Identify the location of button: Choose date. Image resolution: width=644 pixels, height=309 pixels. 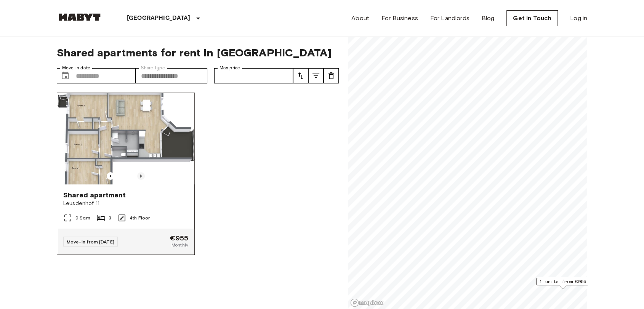
(65, 76).